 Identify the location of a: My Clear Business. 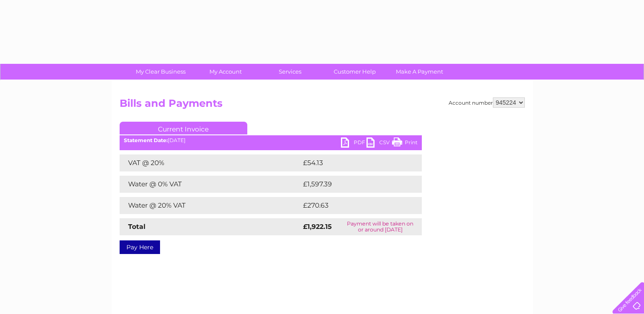
(161, 71).